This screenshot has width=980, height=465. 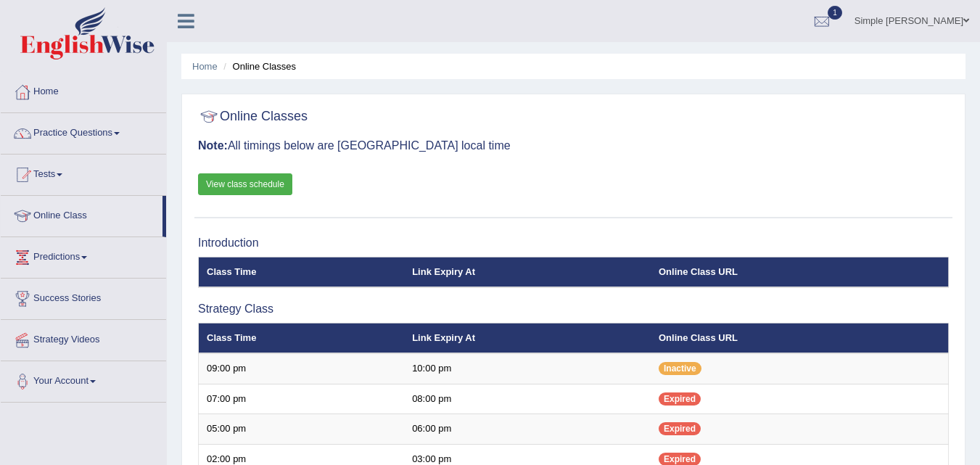 What do you see at coordinates (679, 368) in the screenshot?
I see `span: Inactive` at bounding box center [679, 368].